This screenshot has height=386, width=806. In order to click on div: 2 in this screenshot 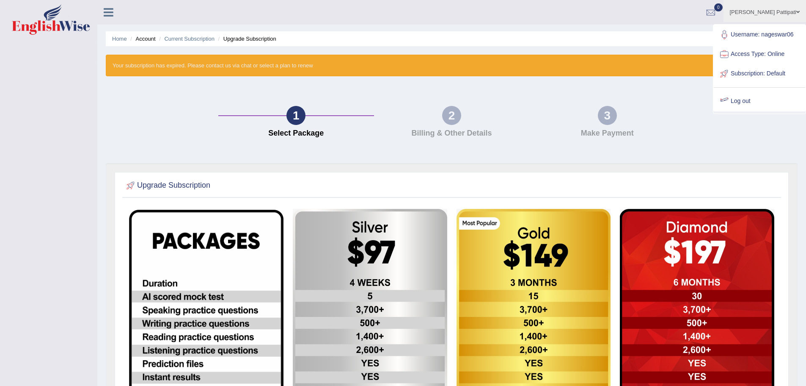, I will do `click(452, 115)`.